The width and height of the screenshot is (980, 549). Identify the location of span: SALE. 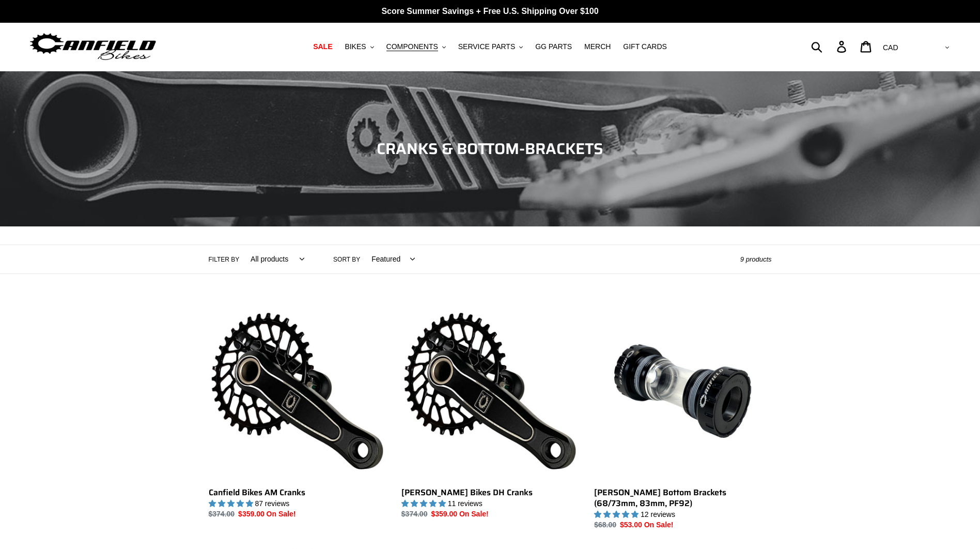
(323, 46).